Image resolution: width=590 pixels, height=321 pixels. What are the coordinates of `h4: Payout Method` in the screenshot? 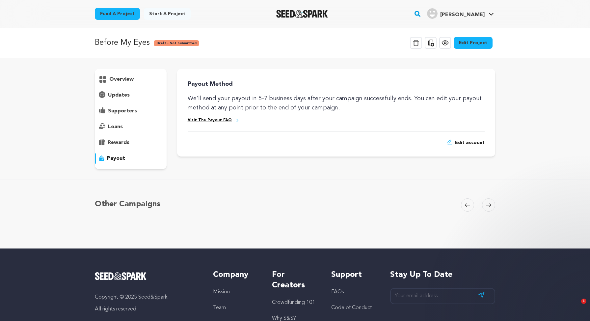 It's located at (336, 84).